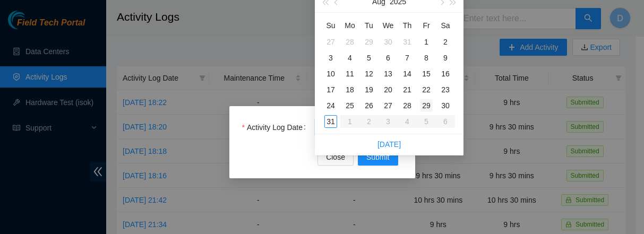 The image size is (644, 234). What do you see at coordinates (427, 42) in the screenshot?
I see `td: 2025-08-01` at bounding box center [427, 42].